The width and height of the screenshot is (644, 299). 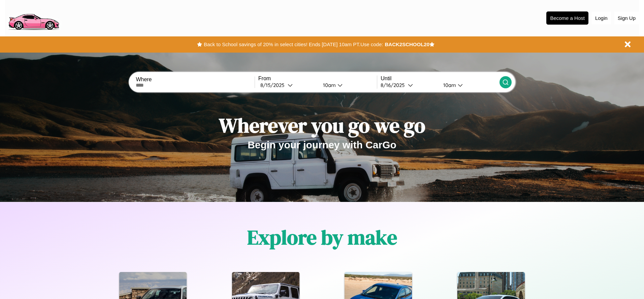 What do you see at coordinates (33, 18) in the screenshot?
I see `img: logo` at bounding box center [33, 18].